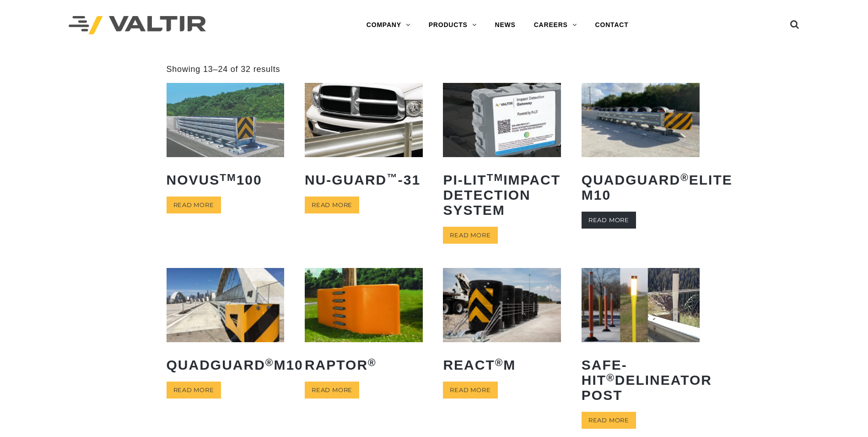  Describe the element at coordinates (364, 364) in the screenshot. I see `h2: RAPTOR` at that location.